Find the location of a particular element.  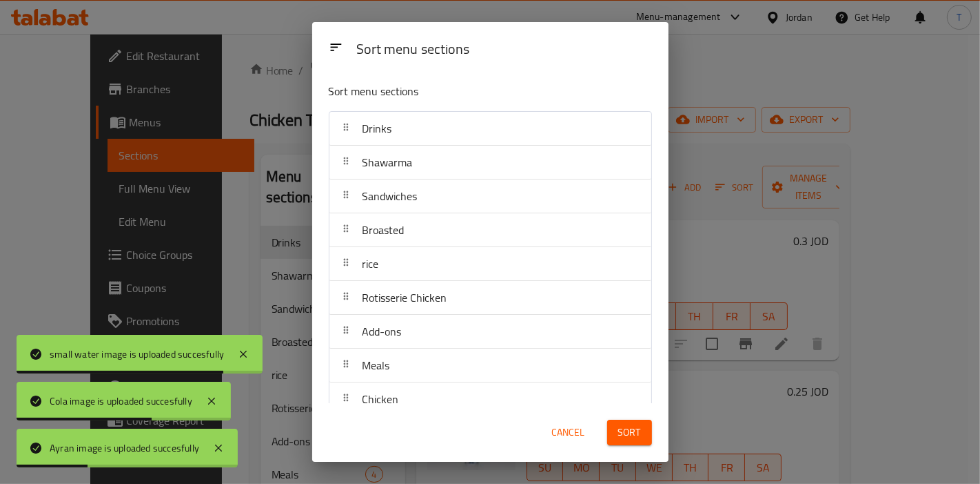

p: Sort menu sections is located at coordinates (457, 91).